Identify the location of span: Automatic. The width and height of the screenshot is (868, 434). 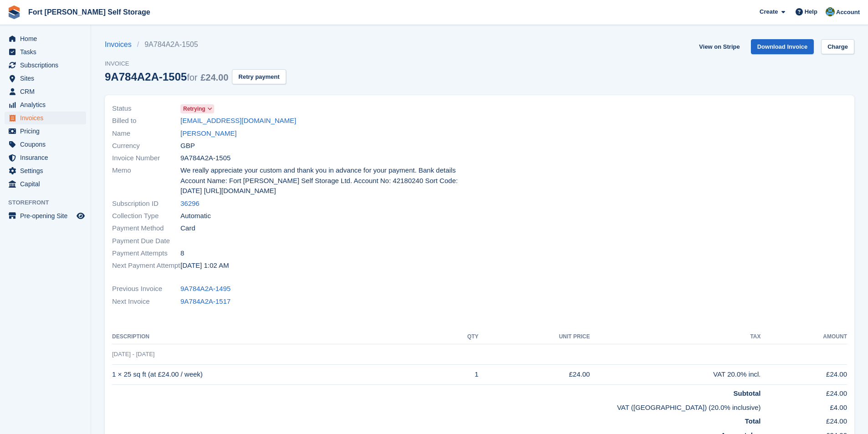
(195, 216).